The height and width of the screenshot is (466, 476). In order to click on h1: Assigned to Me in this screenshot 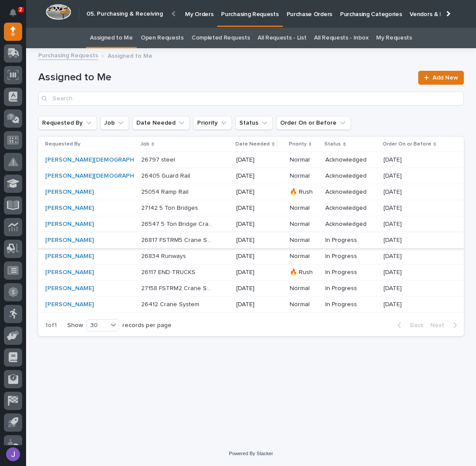, I will do `click(226, 77)`.